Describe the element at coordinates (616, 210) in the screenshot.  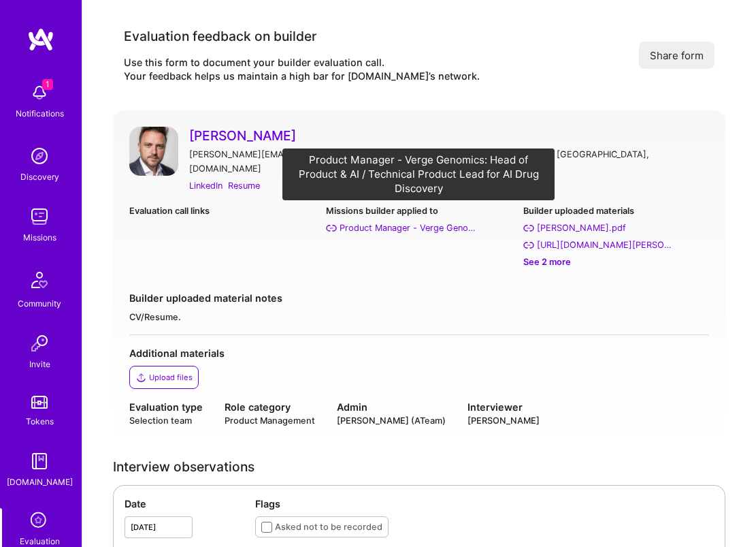
I see `div: Builder uploaded materials` at that location.